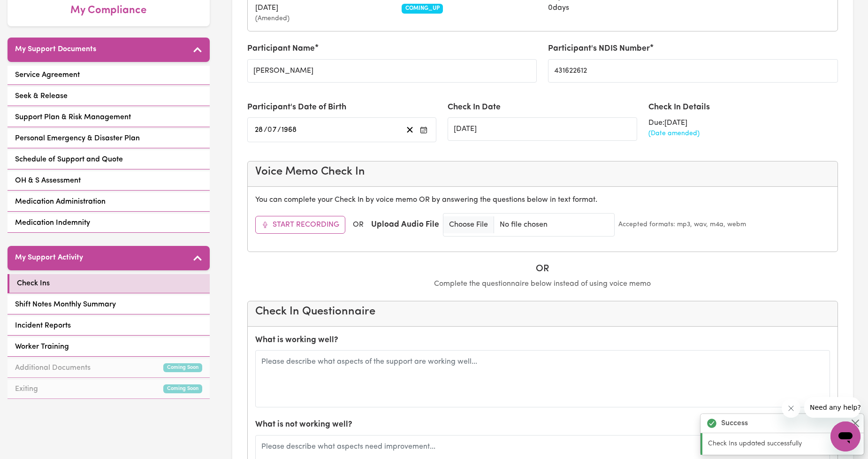 This screenshot has width=868, height=459. Describe the element at coordinates (300, 224) in the screenshot. I see `button: Start Recording` at that location.